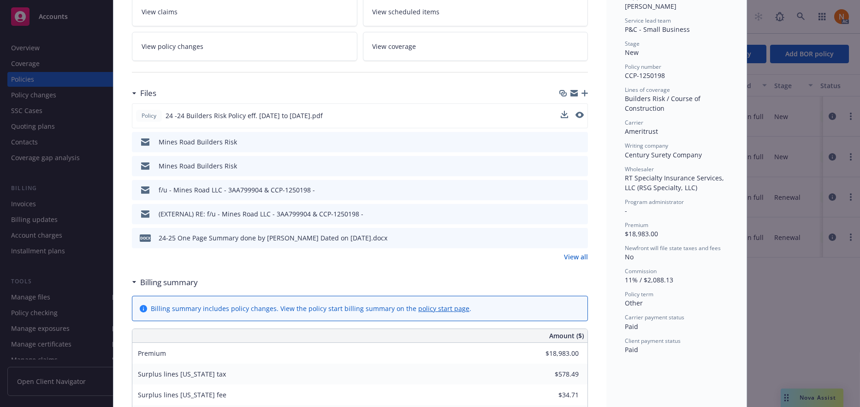 The image size is (860, 407). What do you see at coordinates (634, 303) in the screenshot?
I see `span: Other` at bounding box center [634, 303].